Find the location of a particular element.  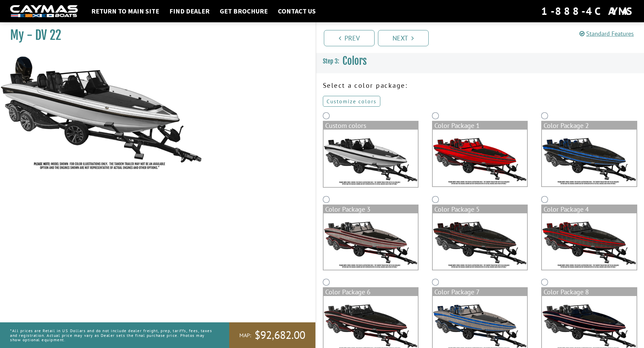

a: Get Brochure is located at coordinates (244, 11).